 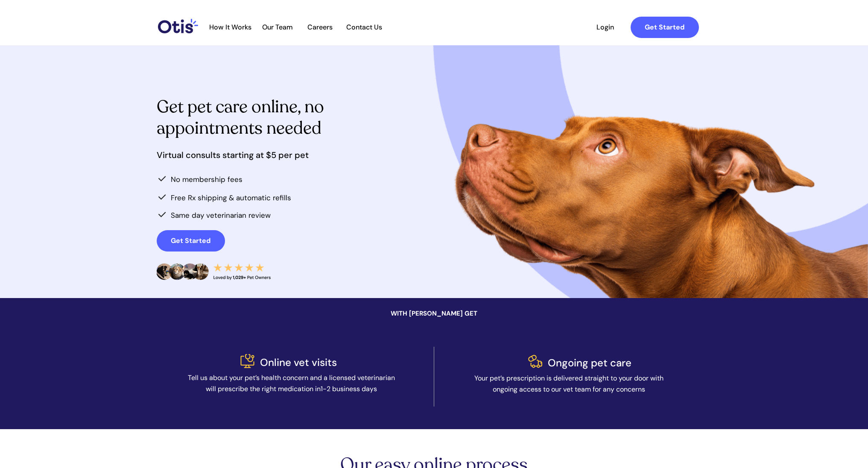 What do you see at coordinates (240, 117) in the screenshot?
I see `span: Get pet care online, no appointments needed` at bounding box center [240, 117].